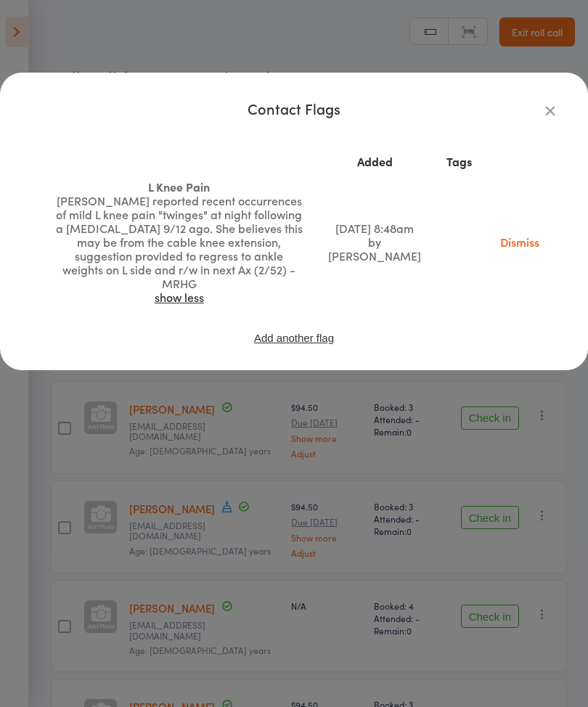 The width and height of the screenshot is (588, 707). Describe the element at coordinates (180, 297) in the screenshot. I see `a: show less` at that location.